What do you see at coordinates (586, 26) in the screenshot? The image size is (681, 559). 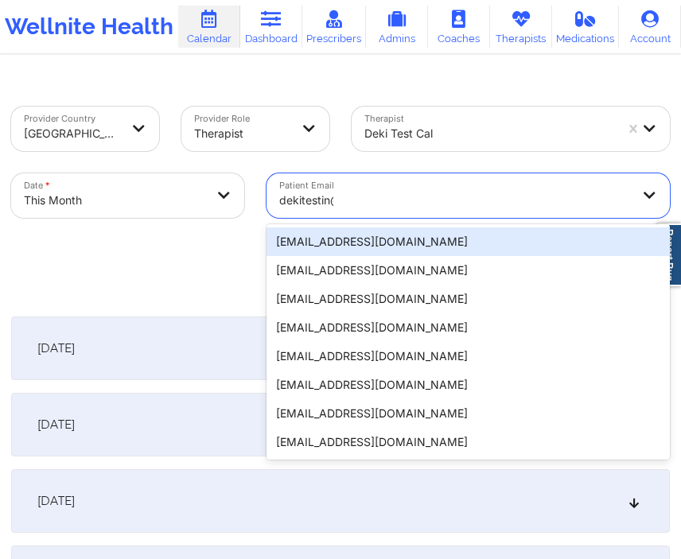 I see `a: Medications` at bounding box center [586, 26].